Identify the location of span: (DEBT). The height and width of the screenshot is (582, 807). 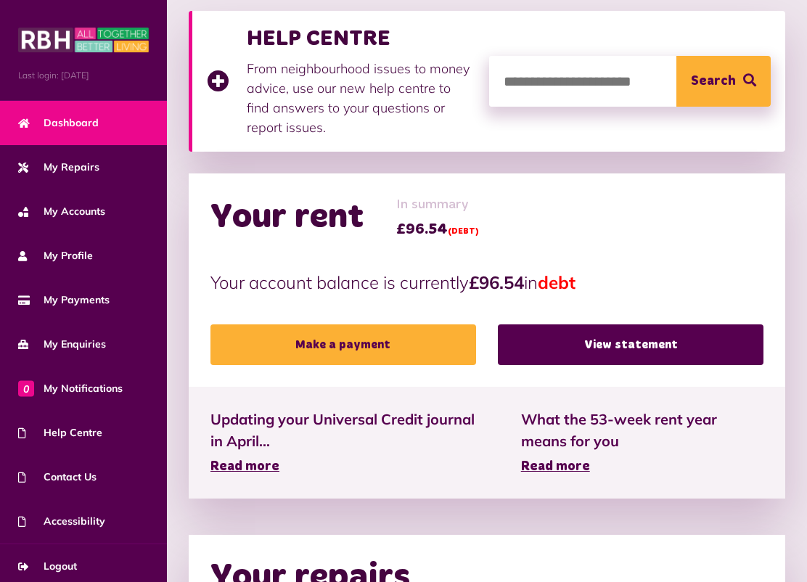
(463, 232).